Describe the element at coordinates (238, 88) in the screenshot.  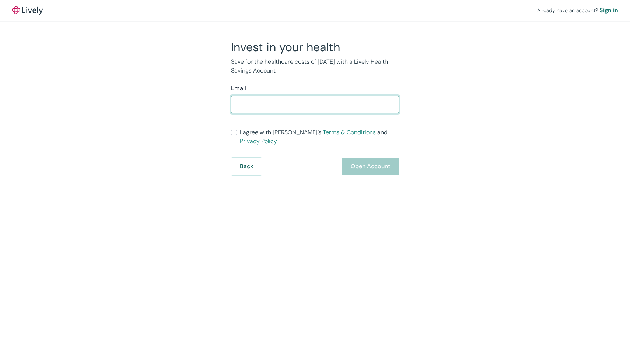
I see `label: Email` at that location.